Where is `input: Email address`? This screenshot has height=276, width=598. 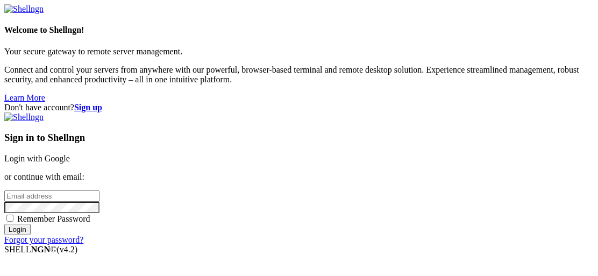
input: Email address is located at coordinates (52, 196).